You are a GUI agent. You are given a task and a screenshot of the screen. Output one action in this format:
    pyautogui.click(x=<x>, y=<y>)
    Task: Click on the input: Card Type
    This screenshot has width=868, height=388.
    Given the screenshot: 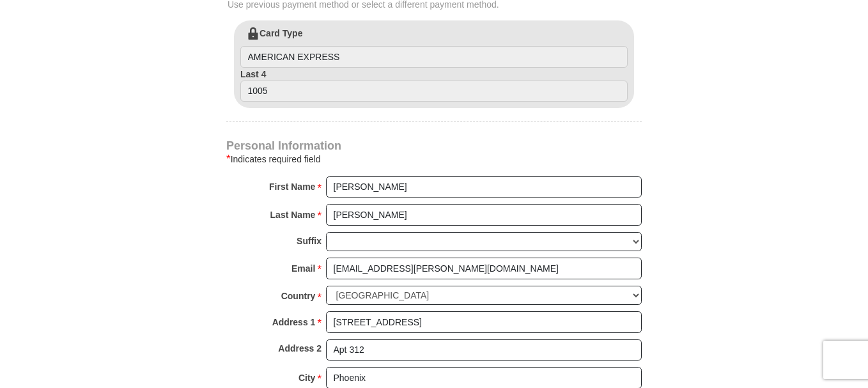 What is the action you would take?
    pyautogui.click(x=434, y=57)
    